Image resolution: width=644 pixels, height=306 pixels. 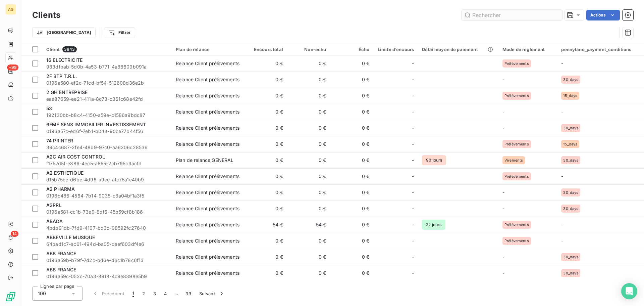 What do you see at coordinates (458, 49) in the screenshot?
I see `div: Délai moyen de paiement` at bounding box center [458, 49].